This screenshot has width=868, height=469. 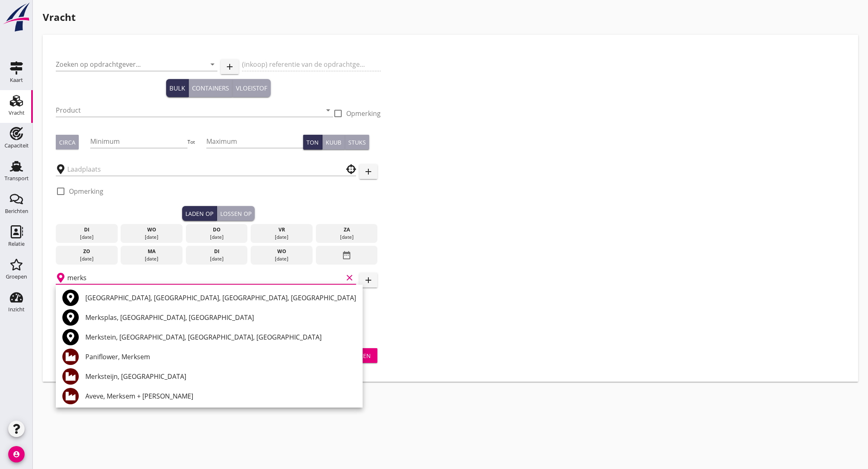 I want to click on i: clear, so click(x=349, y=278).